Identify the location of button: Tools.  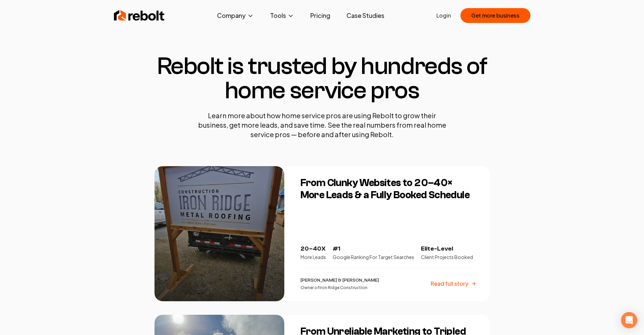
(282, 15).